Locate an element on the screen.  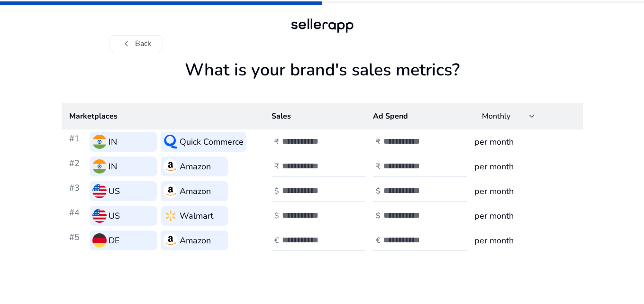
img: de.svg is located at coordinates (100, 241).